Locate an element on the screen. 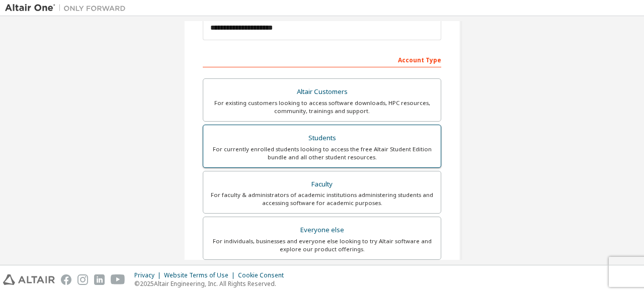 The image size is (644, 294). img: altair_logo.svg is located at coordinates (29, 280).